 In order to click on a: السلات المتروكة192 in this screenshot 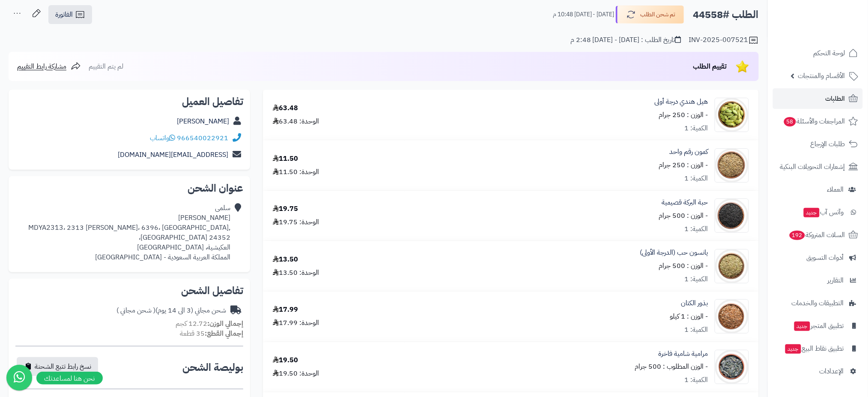, I will do `click(818, 235)`.